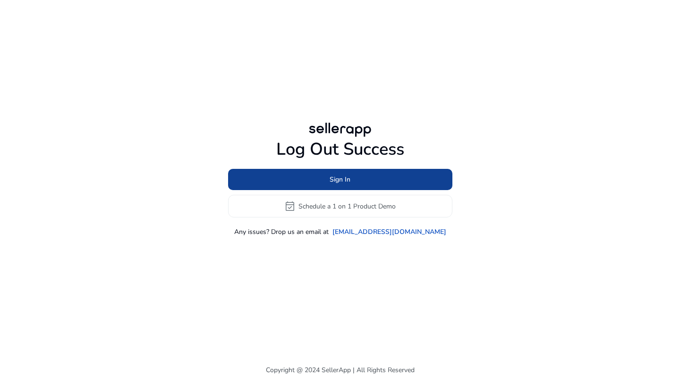  Describe the element at coordinates (340, 206) in the screenshot. I see `button: event_availableSchedule a 1 on 1 Product Demo` at that location.